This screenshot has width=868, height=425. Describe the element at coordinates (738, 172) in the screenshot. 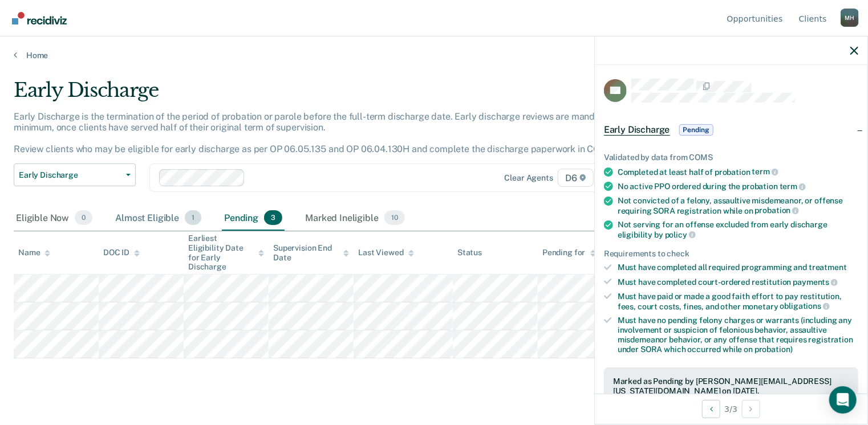

I see `div: Completed at least half of probation` at that location.